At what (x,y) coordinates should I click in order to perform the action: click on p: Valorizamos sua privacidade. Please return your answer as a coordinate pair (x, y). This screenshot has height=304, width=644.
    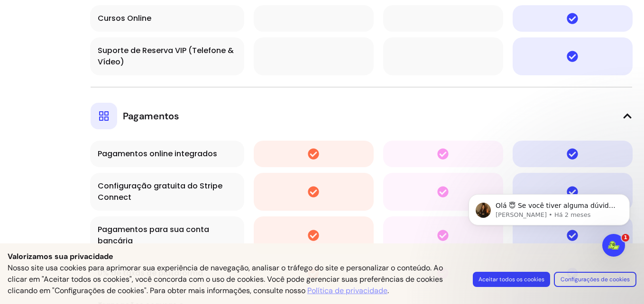
    Looking at the image, I should click on (322, 257).